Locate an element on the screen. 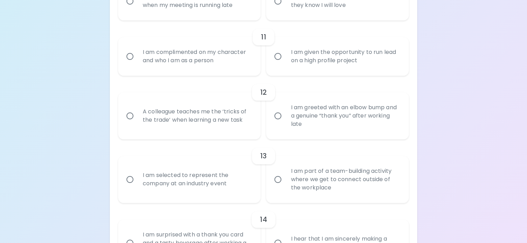  h6: 14 is located at coordinates (263, 220).